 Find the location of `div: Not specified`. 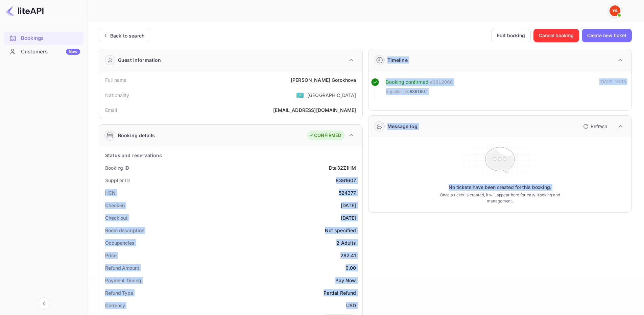

div: Not specified is located at coordinates (340, 230).